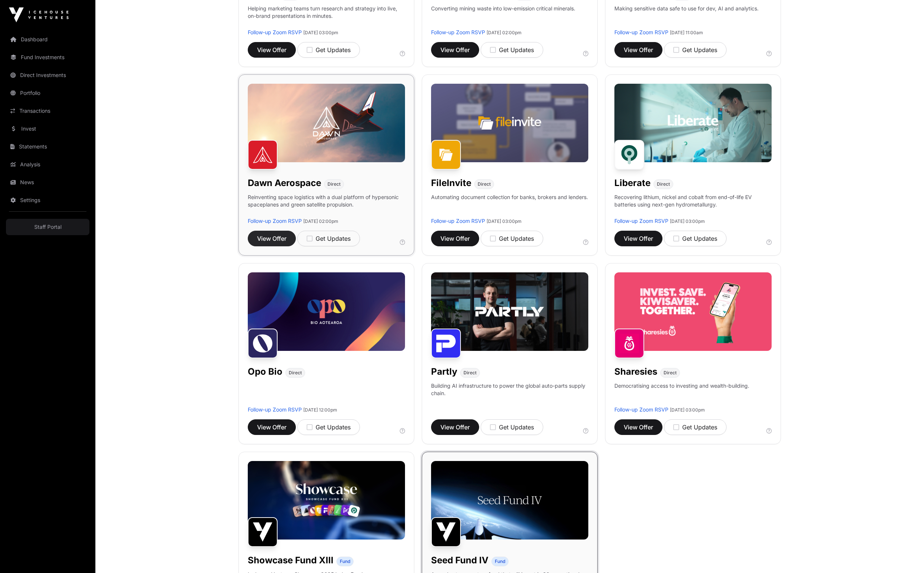 This screenshot has width=924, height=573. Describe the element at coordinates (48, 93) in the screenshot. I see `a: Portfolio` at that location.